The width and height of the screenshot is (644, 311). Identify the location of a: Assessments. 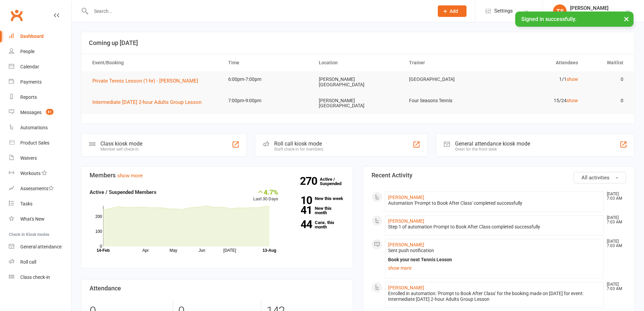
(40, 188).